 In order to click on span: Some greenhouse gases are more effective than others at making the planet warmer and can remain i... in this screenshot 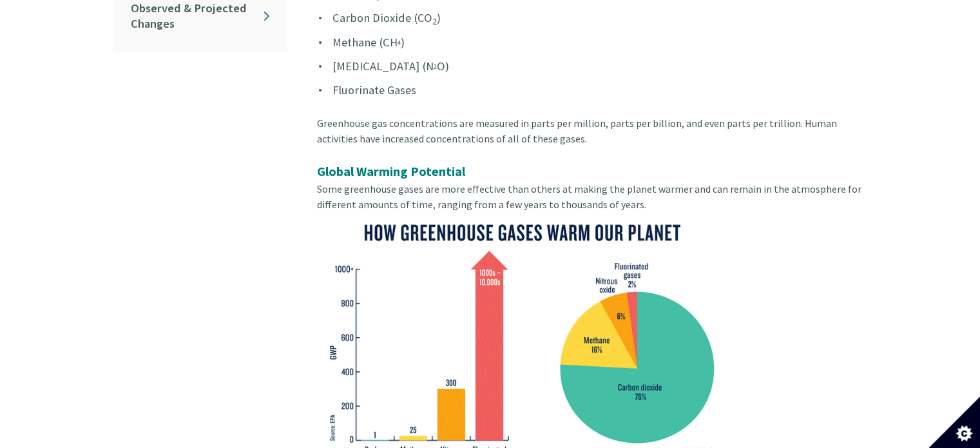, I will do `click(589, 197)`.